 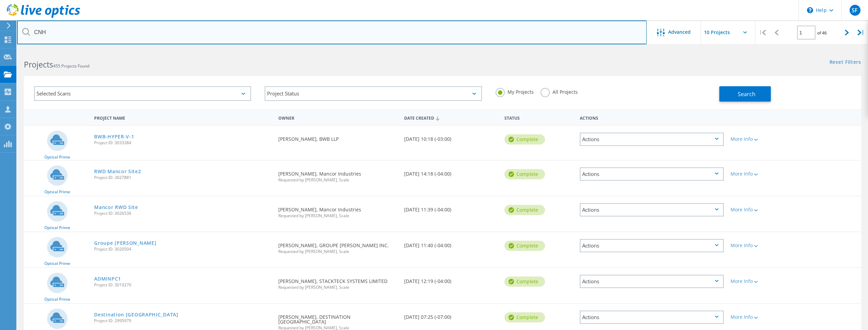 I want to click on div: Status, so click(x=539, y=118).